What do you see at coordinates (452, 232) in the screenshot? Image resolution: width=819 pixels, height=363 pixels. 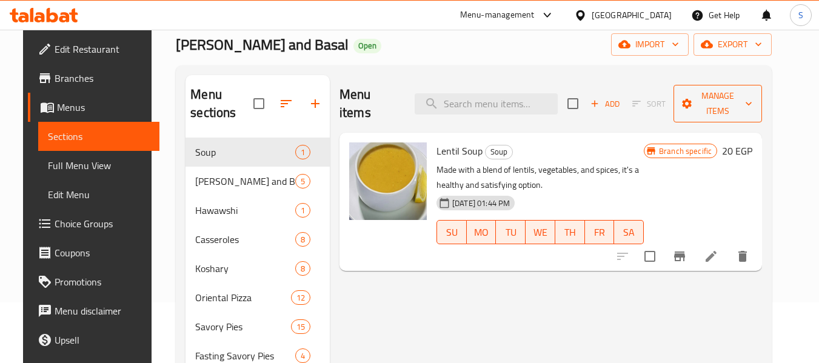 I see `button: SU` at bounding box center [452, 232].